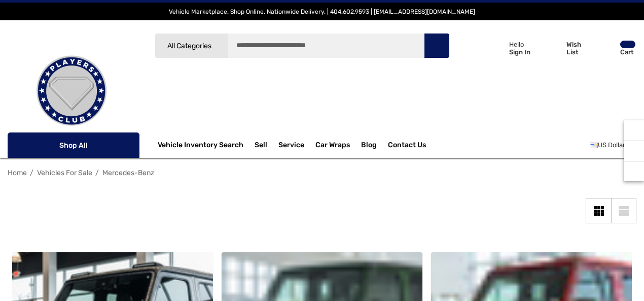  What do you see at coordinates (635, 171) in the screenshot?
I see `svg: Top` at bounding box center [635, 171].